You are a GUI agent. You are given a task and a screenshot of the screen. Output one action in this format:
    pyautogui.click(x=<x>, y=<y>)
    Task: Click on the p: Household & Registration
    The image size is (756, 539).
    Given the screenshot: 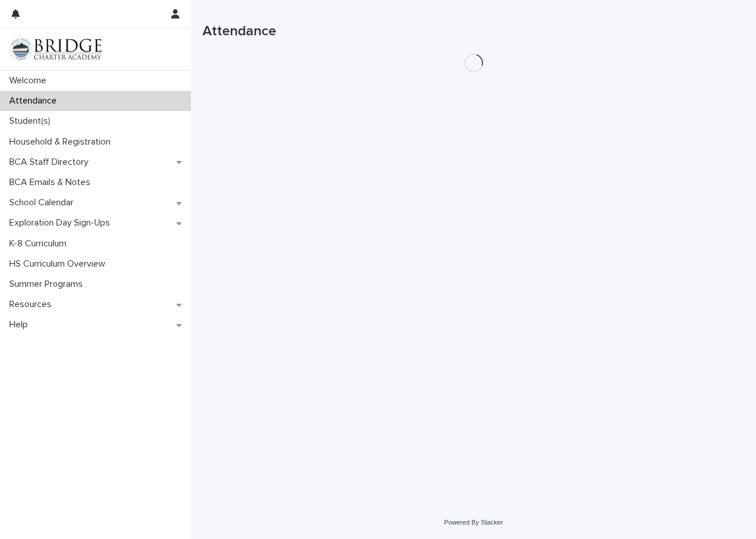 What is the action you would take?
    pyautogui.click(x=62, y=141)
    